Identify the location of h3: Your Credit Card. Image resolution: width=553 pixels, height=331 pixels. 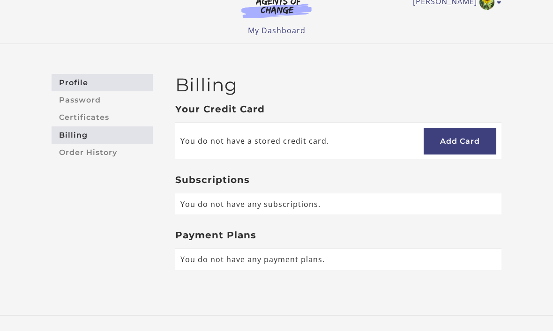
(338, 109).